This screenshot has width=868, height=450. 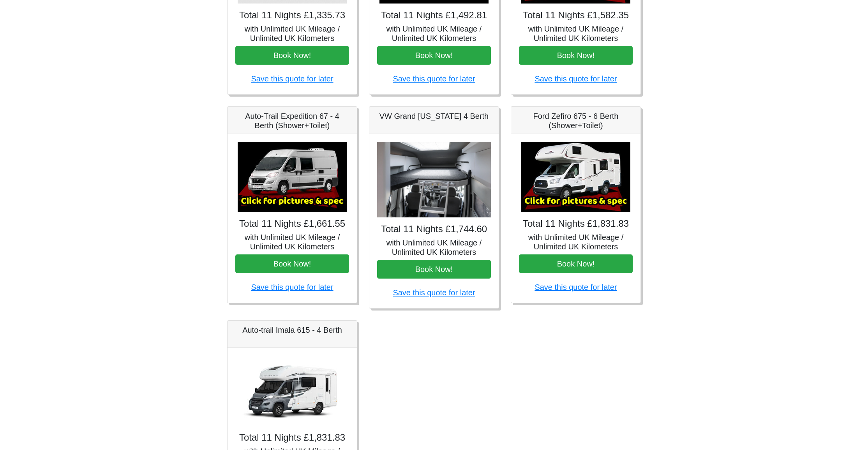 I want to click on h5: Ford Zefiro 675 - 6 Berth (Shower+Toilet), so click(x=576, y=121).